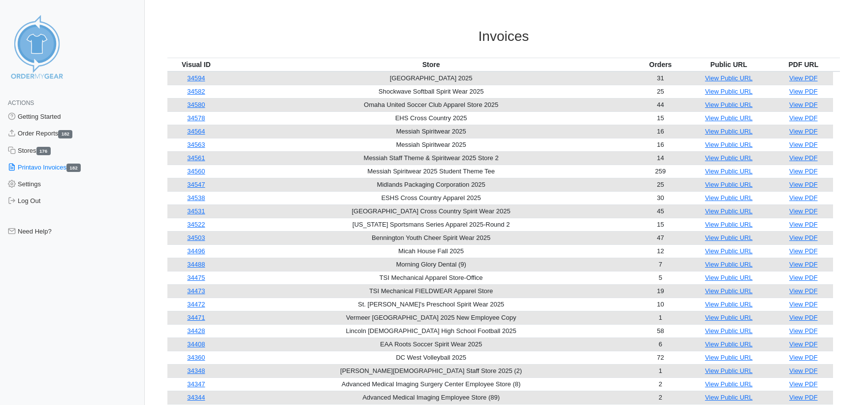 This screenshot has width=868, height=405. What do you see at coordinates (196, 131) in the screenshot?
I see `a: 34564` at bounding box center [196, 131].